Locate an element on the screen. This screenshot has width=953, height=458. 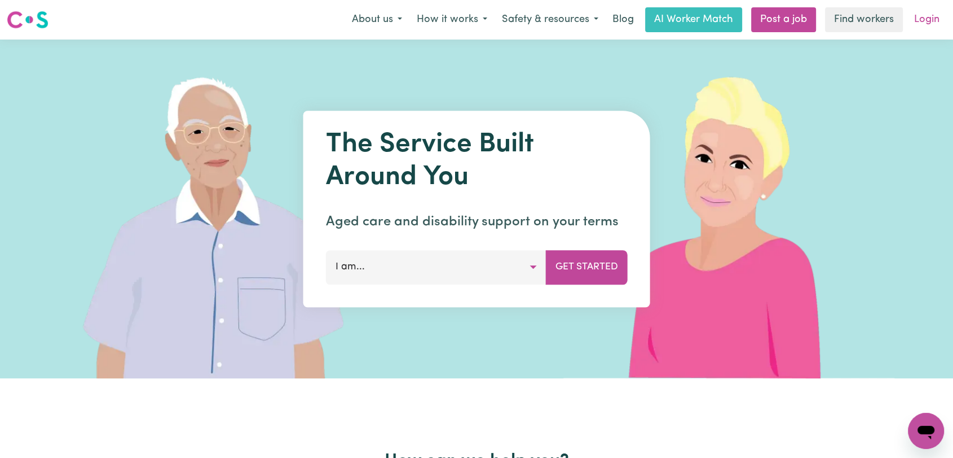
button: I am... is located at coordinates (436, 267).